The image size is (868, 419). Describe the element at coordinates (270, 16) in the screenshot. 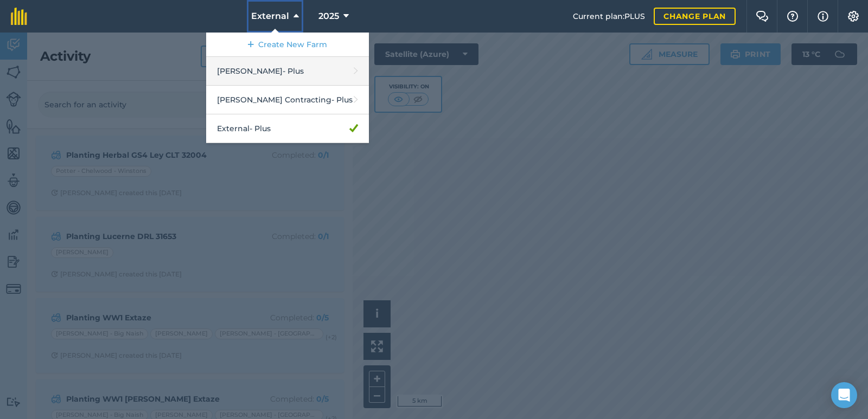

I see `span: External` at that location.